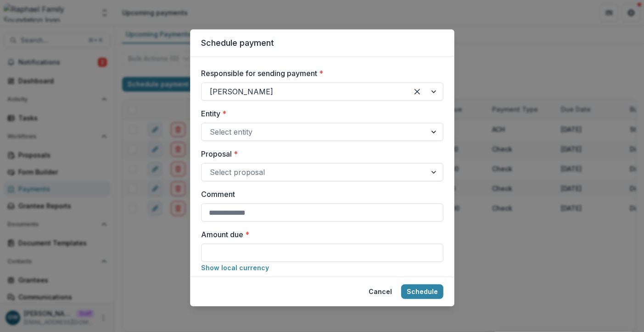 The width and height of the screenshot is (644, 332). Describe the element at coordinates (379, 292) in the screenshot. I see `button: Cancel` at that location.